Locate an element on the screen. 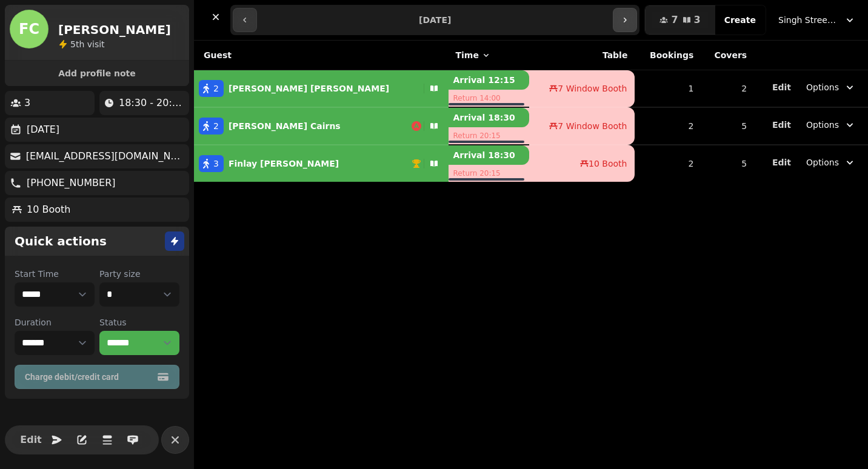 The height and width of the screenshot is (469, 868). span: Create is located at coordinates (740, 20).